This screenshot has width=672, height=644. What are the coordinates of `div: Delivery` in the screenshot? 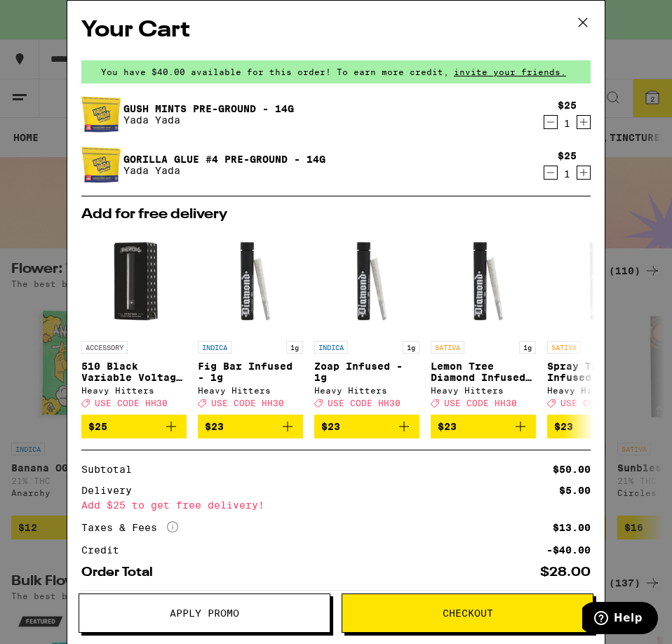 It's located at (112, 491).